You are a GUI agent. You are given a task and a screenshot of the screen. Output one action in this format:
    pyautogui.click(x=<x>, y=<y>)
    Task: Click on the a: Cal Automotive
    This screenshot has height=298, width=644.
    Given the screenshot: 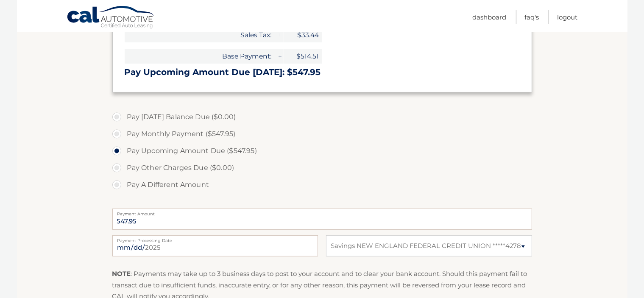 What is the action you would take?
    pyautogui.click(x=111, y=18)
    